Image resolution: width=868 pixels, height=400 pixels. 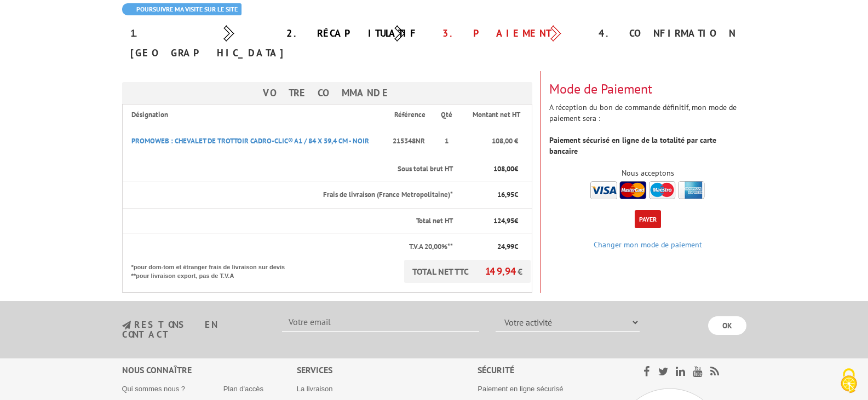 What do you see at coordinates (352, 33) in the screenshot?
I see `a: 2. Récapitulatif` at bounding box center [352, 33].